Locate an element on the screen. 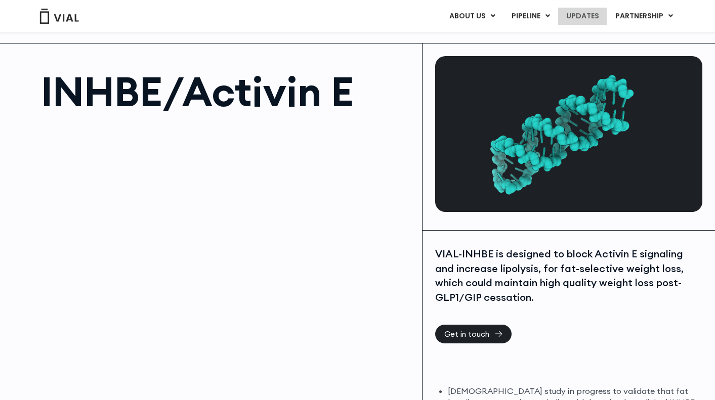 The width and height of the screenshot is (715, 400). h1: INHBE/Activin E is located at coordinates (226, 92).